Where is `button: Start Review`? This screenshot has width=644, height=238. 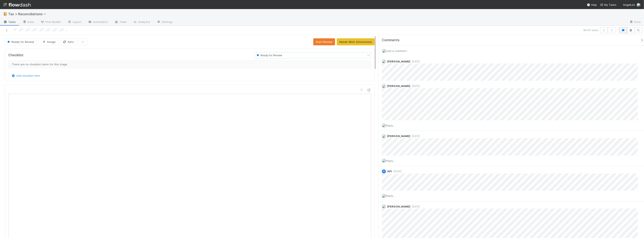 button: Start Review is located at coordinates (324, 42).